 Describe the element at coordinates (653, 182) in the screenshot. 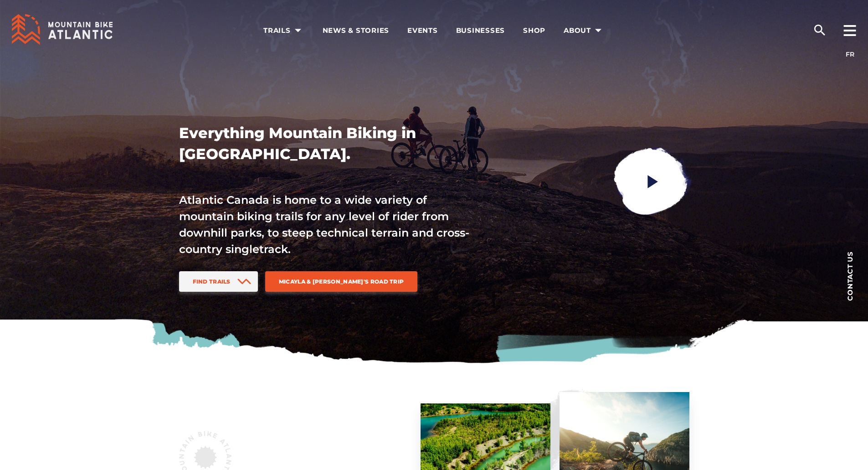

I see `ion-icon: play` at that location.